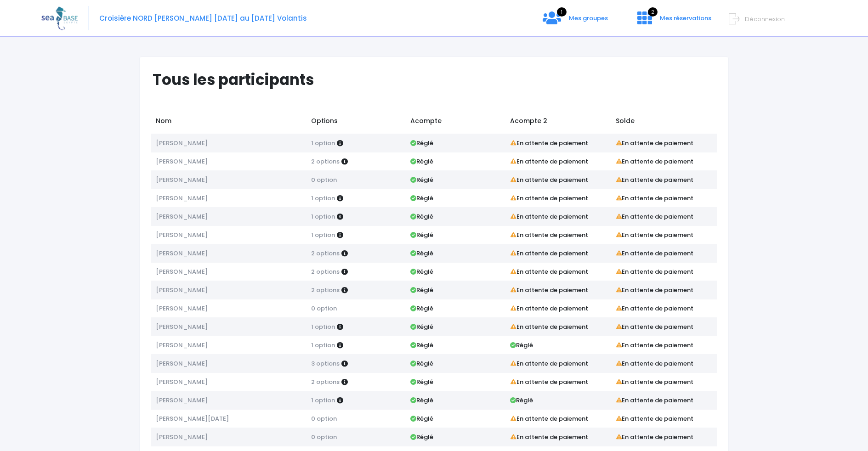 Image resolution: width=868 pixels, height=451 pixels. I want to click on span: 2, so click(652, 12).